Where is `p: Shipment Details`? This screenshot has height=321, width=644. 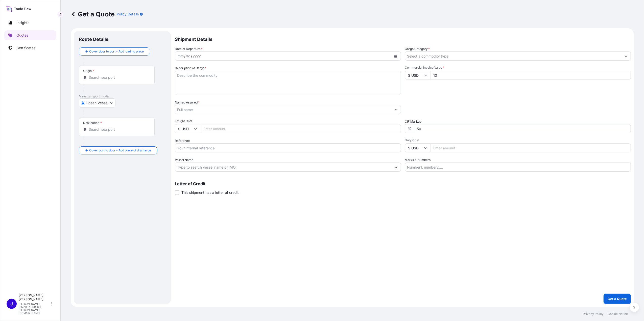 p: Shipment Details is located at coordinates (403, 39).